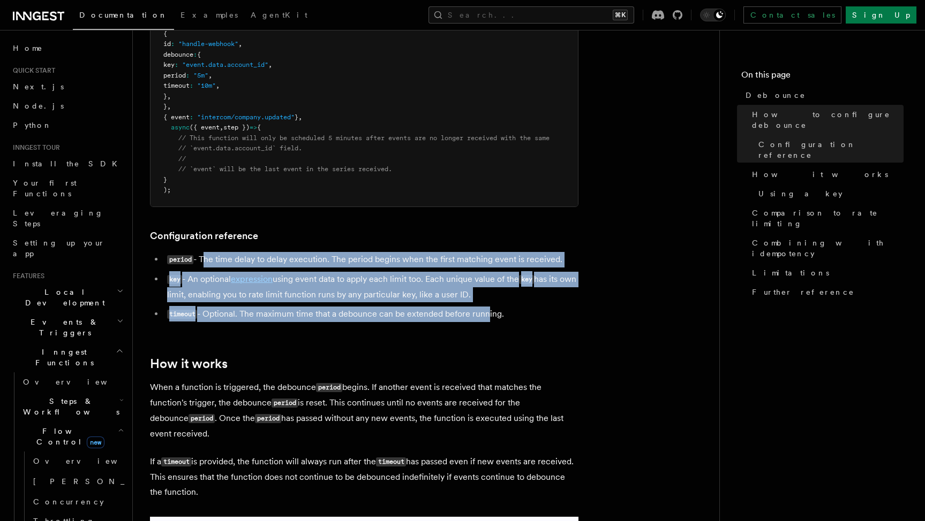  I want to click on span: Debounce, so click(775, 95).